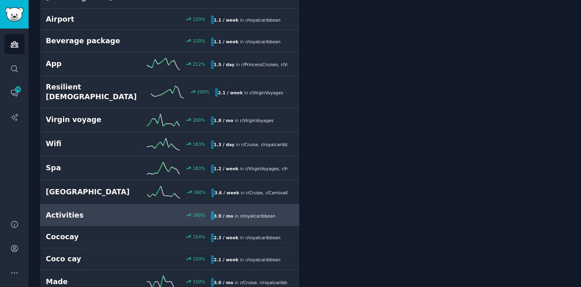  Describe the element at coordinates (170, 41) in the screenshot. I see `a: Beverage package220%1.1 / weekin r/royalcaribbean` at that location.